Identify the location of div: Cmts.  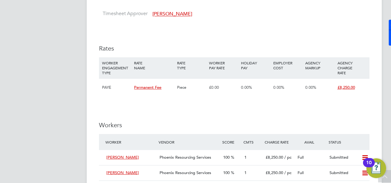
(253, 142).